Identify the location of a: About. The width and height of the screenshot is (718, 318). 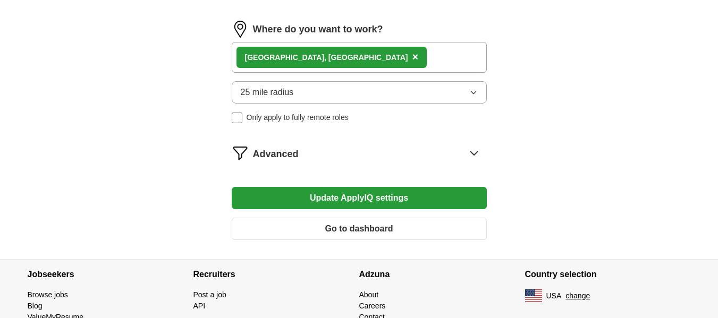
(369, 295).